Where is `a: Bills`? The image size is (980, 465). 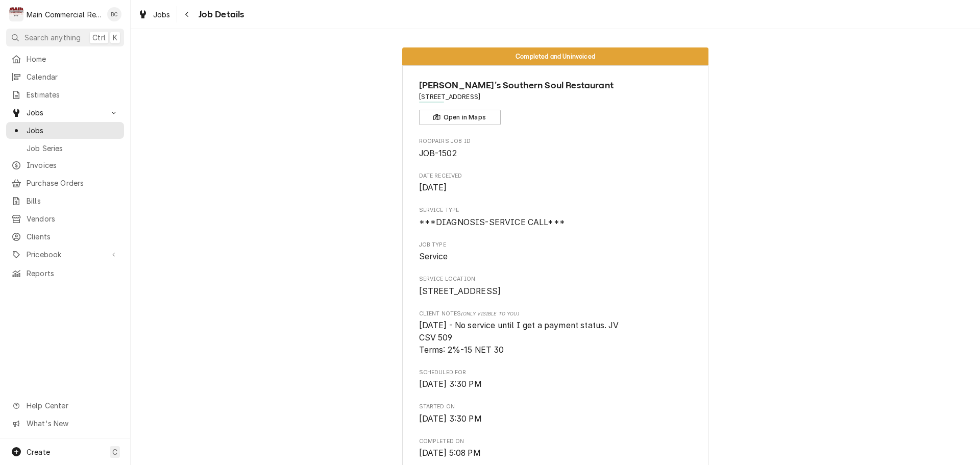 a: Bills is located at coordinates (65, 201).